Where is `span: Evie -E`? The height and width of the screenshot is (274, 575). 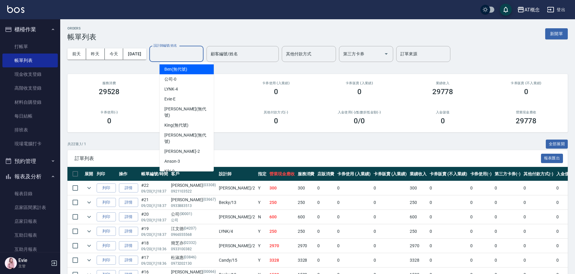
span: Evie -E is located at coordinates (170, 99).